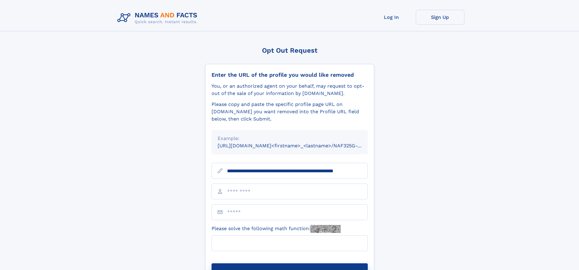 This screenshot has width=579, height=270. Describe the element at coordinates (290, 50) in the screenshot. I see `div: Opt Out Request` at that location.